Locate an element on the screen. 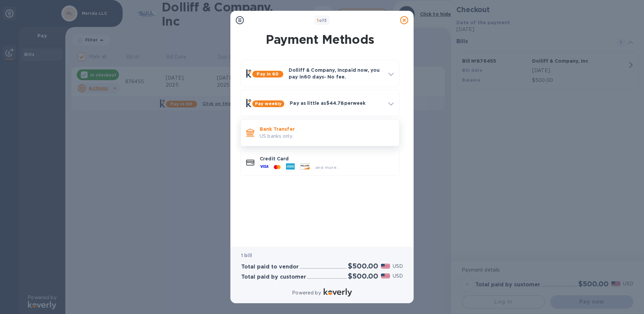  img: Logo is located at coordinates (337, 292).